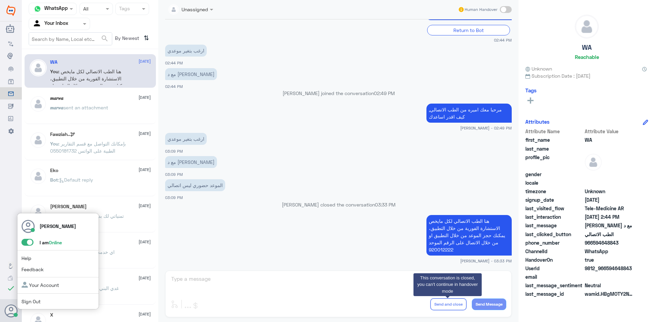  I want to click on span: signup_date, so click(554, 200).